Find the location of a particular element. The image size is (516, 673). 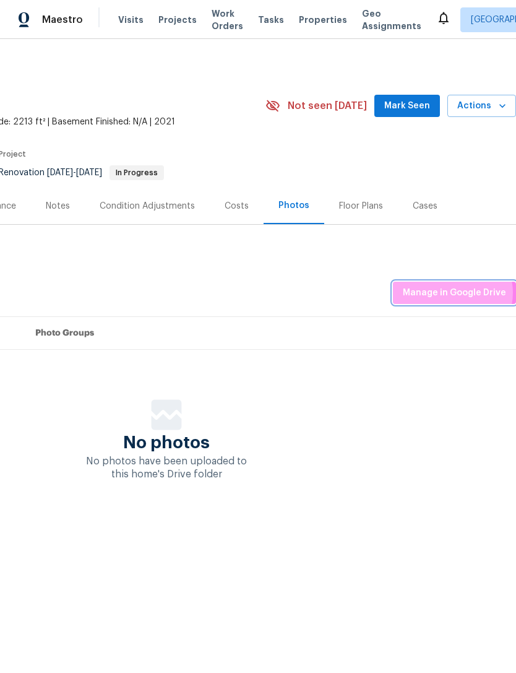

span: Manage in Google Drive is located at coordinates (454, 293).